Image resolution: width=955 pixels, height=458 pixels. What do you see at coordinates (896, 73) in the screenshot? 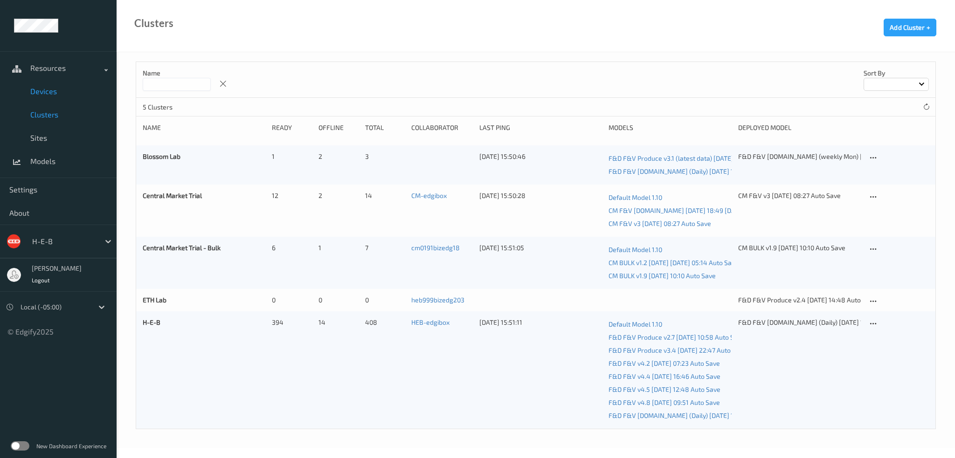
I see `p: Sort by` at bounding box center [896, 73].